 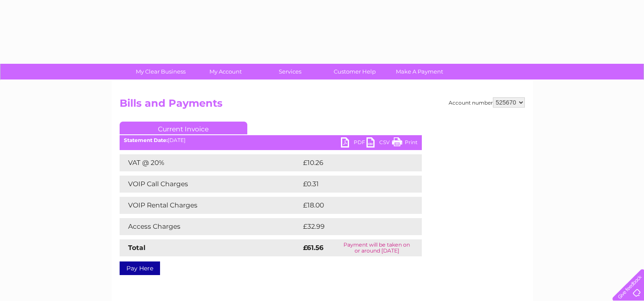 What do you see at coordinates (352, 163) in the screenshot?
I see `td: £10.26` at bounding box center [352, 163].